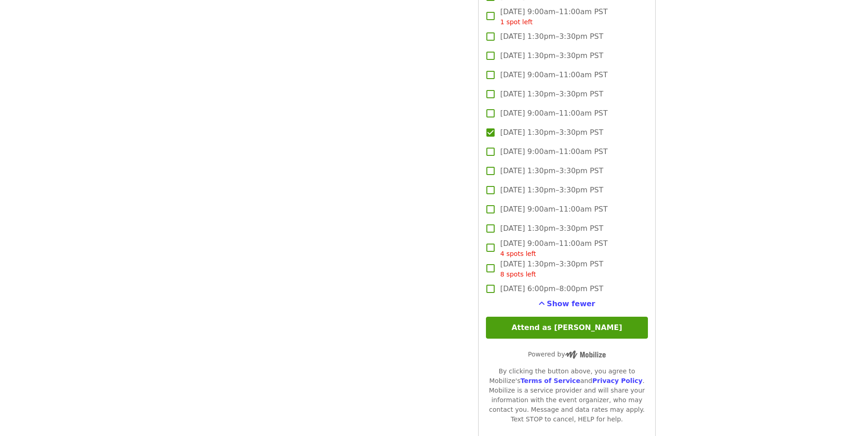  What do you see at coordinates (518, 275) in the screenshot?
I see `span: 8 spots left` at bounding box center [518, 275].